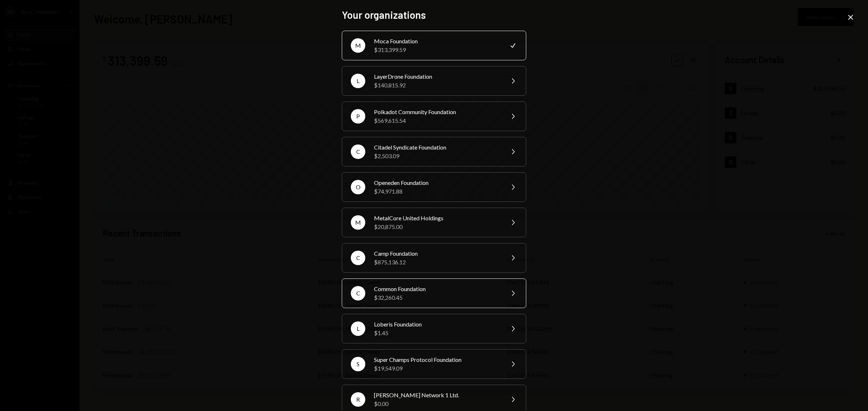 Image resolution: width=868 pixels, height=411 pixels. What do you see at coordinates (434, 116) in the screenshot?
I see `button: PPolkadot Community Foundation$569,615.54` at bounding box center [434, 116].